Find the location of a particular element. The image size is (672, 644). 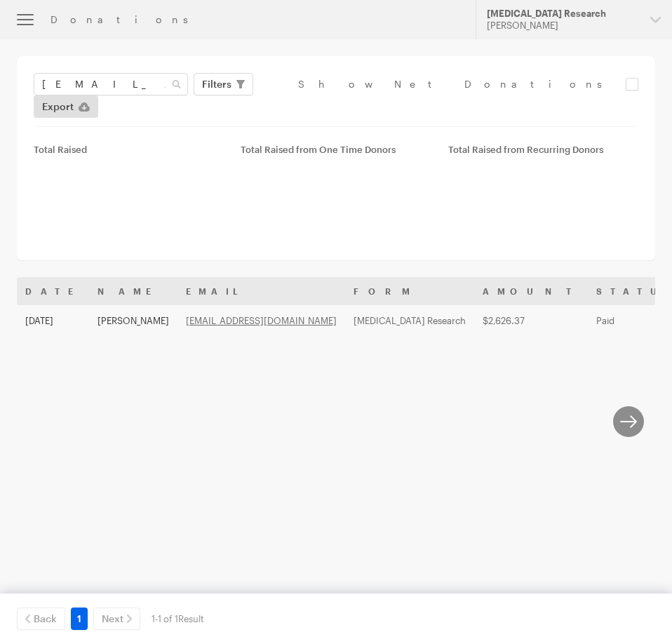

th: Date is located at coordinates (52, 291).